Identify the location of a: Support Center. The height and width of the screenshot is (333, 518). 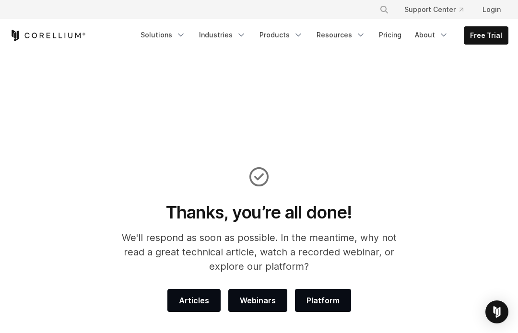
(433, 10).